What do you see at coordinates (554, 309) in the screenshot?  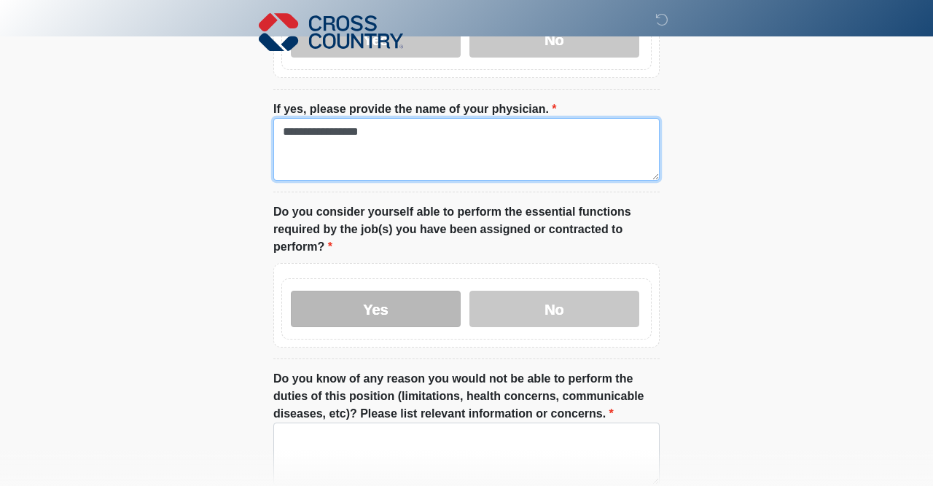 I see `label: No` at bounding box center [554, 309].